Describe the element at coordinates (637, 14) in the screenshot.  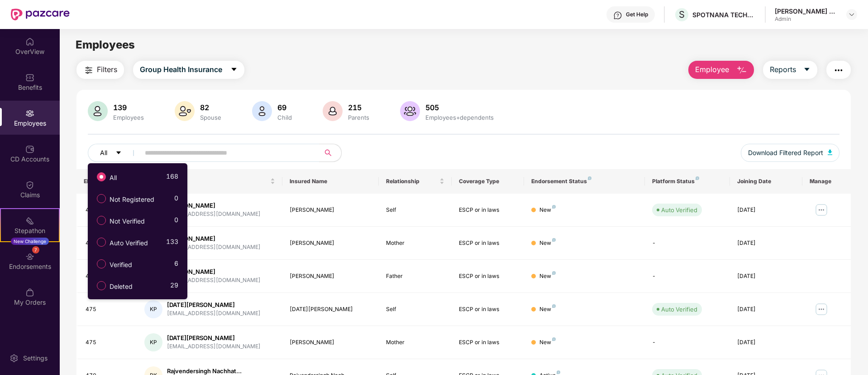
I see `div: Get Help` at that location.